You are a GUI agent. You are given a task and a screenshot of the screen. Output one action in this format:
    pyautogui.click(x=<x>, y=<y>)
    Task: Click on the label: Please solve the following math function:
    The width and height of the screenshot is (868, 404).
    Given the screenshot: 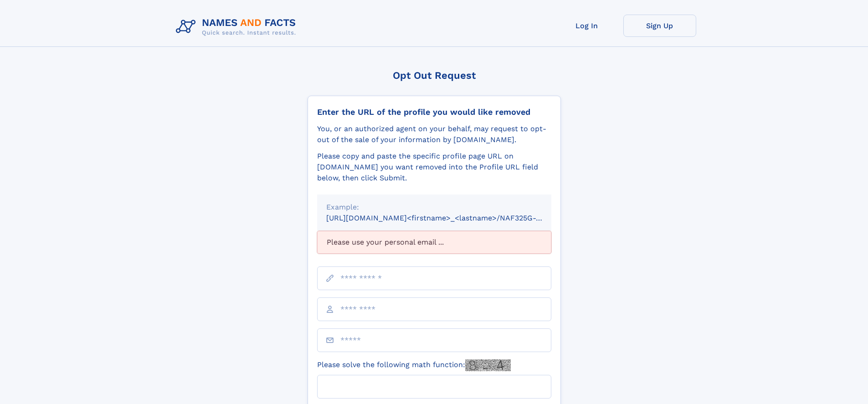 What is the action you would take?
    pyautogui.click(x=414, y=365)
    